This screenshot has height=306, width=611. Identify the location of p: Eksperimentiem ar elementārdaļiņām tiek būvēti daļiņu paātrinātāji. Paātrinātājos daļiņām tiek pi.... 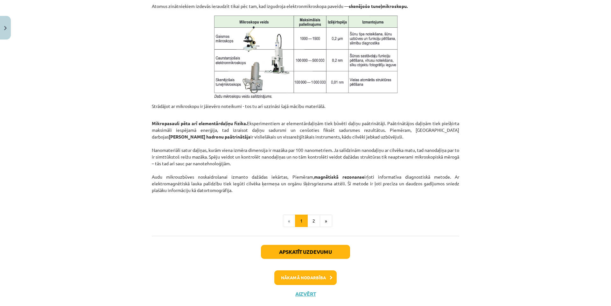
(306, 157).